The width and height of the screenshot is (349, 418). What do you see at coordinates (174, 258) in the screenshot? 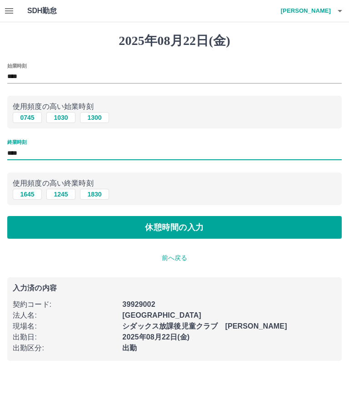
I see `p: 前へ戻る` at bounding box center [174, 258].